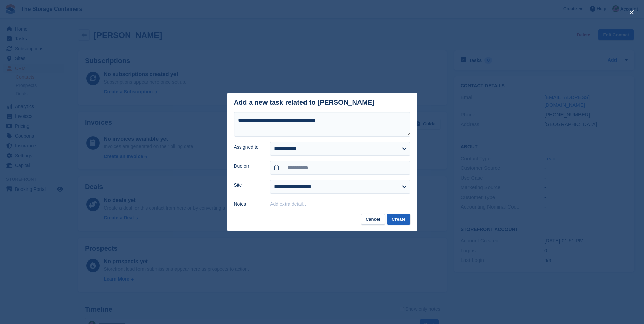 Image resolution: width=644 pixels, height=324 pixels. What do you see at coordinates (373, 219) in the screenshot?
I see `button: Cancel` at bounding box center [373, 219].